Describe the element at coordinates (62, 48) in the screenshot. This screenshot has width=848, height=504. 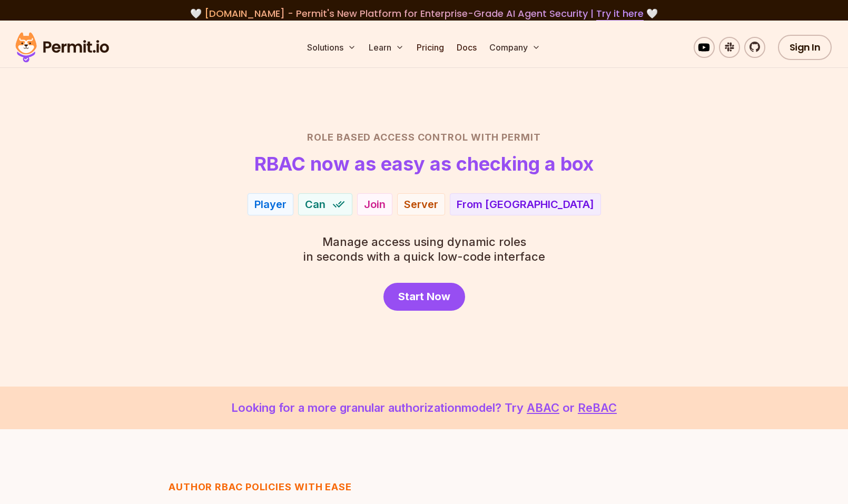
I see `img: Permit logo` at that location.